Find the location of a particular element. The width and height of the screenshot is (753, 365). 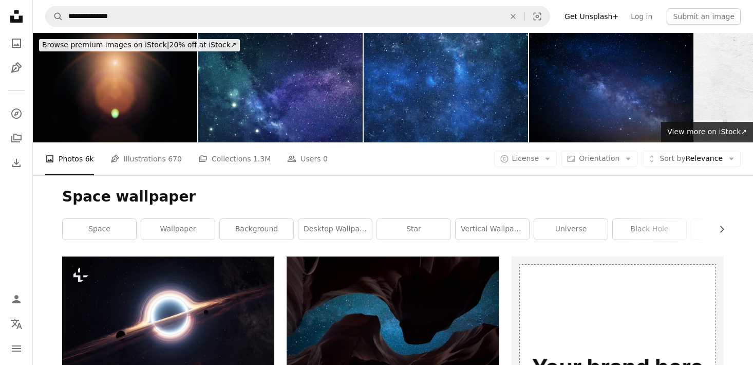

button: scroll list to the right is located at coordinates (718, 229).